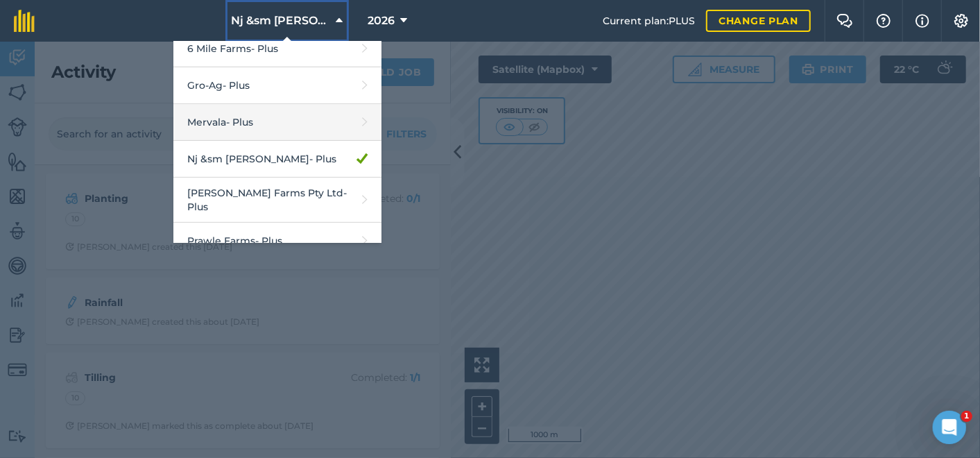 The width and height of the screenshot is (980, 458). What do you see at coordinates (884, 21) in the screenshot?
I see `img: A question mark icon` at bounding box center [884, 21].